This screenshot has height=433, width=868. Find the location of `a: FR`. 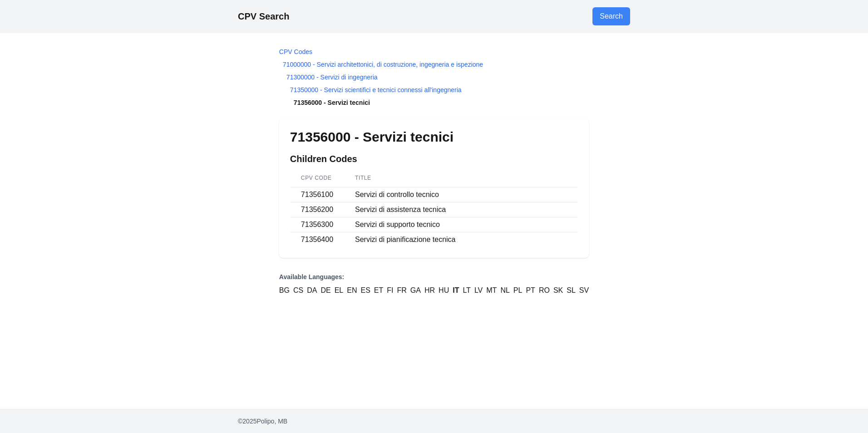

a: FR is located at coordinates (402, 290).